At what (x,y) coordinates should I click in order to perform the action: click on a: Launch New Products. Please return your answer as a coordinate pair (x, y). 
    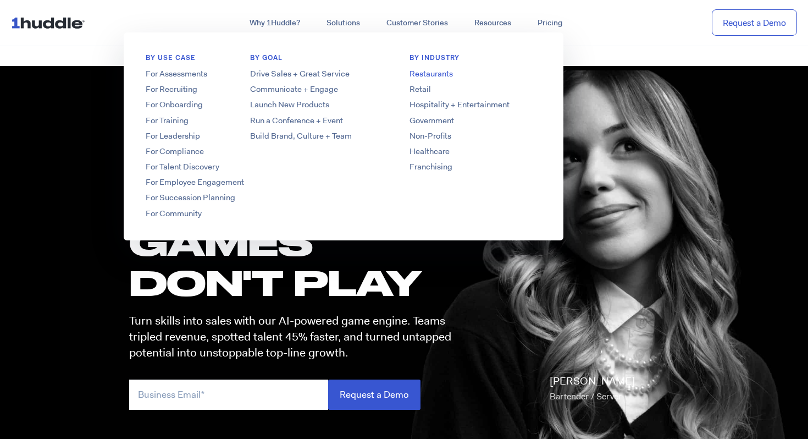
    Looking at the image, I should click on (316, 104).